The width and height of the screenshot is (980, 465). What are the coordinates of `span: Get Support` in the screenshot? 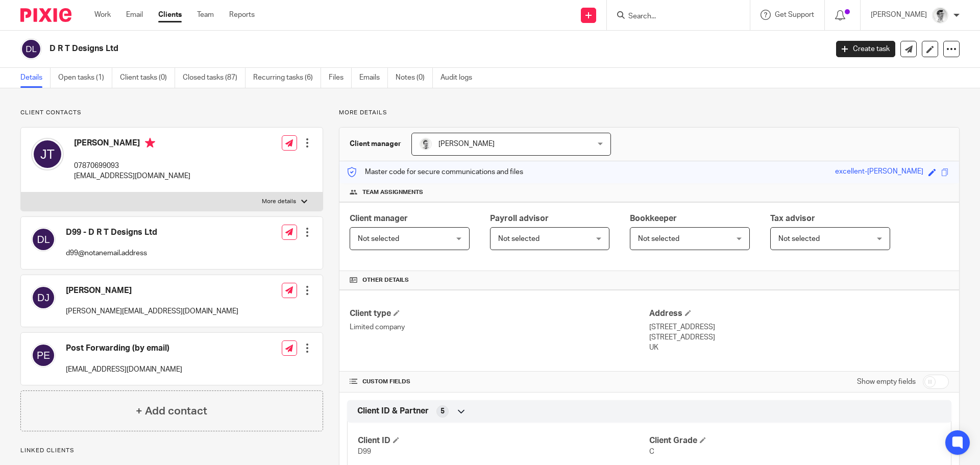 It's located at (795, 15).